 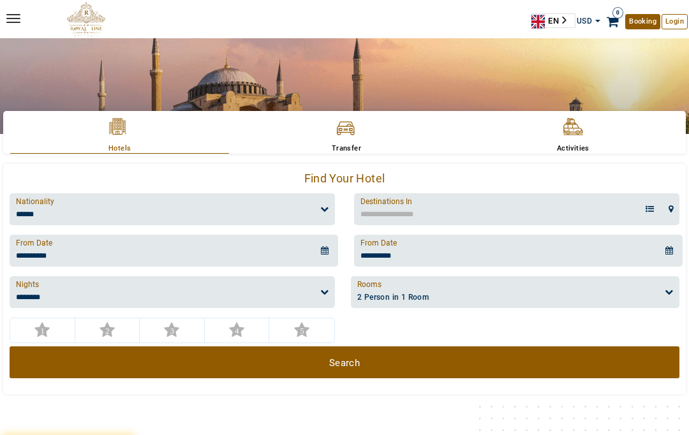 What do you see at coordinates (584, 21) in the screenshot?
I see `span: USD` at bounding box center [584, 21].